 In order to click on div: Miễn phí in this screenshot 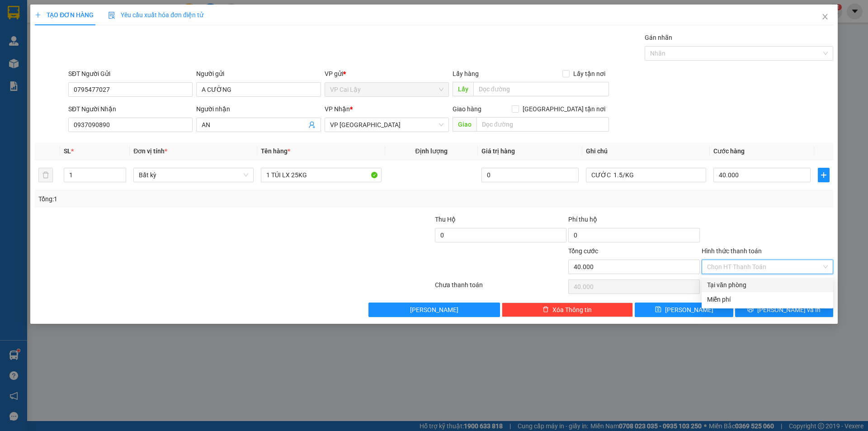, I will do `click(767, 299)`.